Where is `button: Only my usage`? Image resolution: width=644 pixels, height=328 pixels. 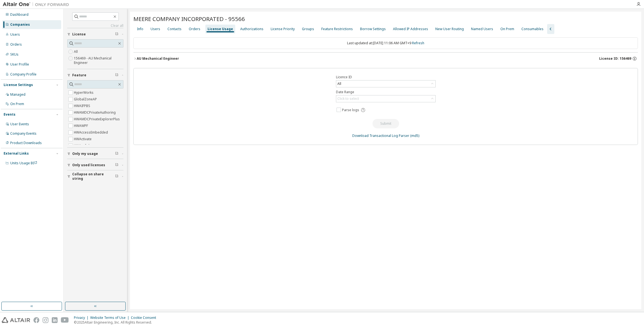 button: Only my usage is located at coordinates (96, 153).